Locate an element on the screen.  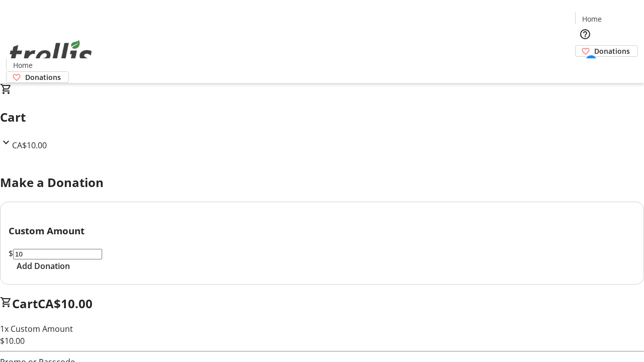
button: Cart is located at coordinates (585, 67).